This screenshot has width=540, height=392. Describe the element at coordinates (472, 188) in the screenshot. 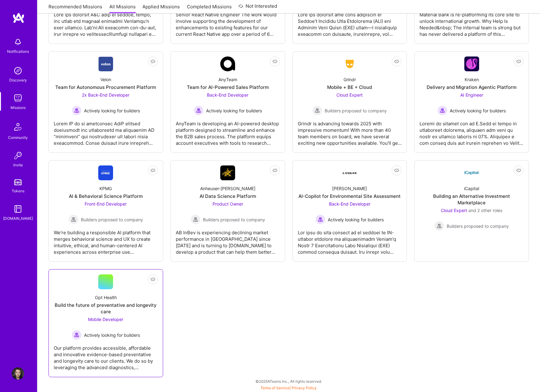

I see `div: iCapital` at that location.